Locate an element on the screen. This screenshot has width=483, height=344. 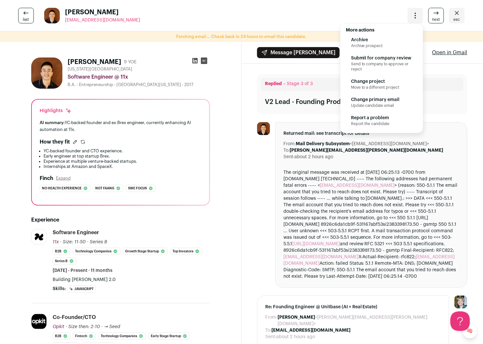
span: · Size: 11-50 is located at coordinates (73, 242).